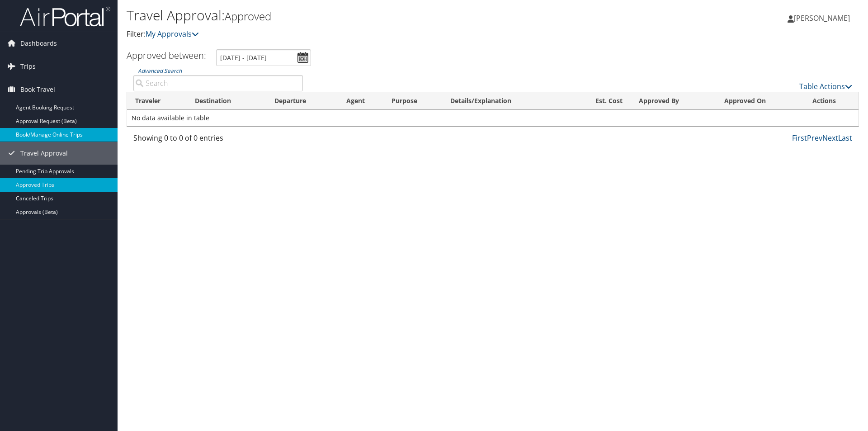 Image resolution: width=868 pixels, height=431 pixels. Describe the element at coordinates (248, 16) in the screenshot. I see `small: Approved` at that location.